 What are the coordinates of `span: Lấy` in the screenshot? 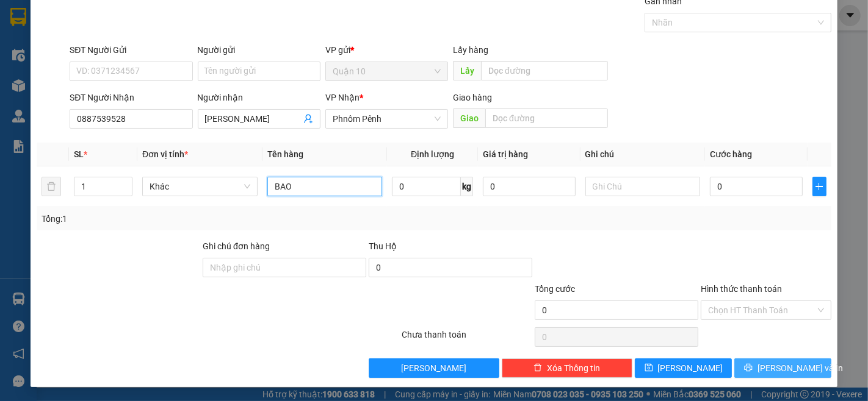 It's located at (467, 71).